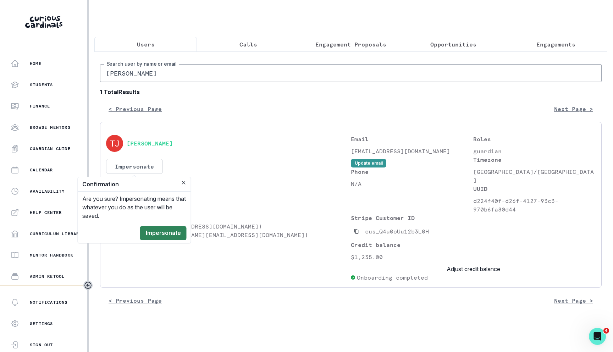  Describe the element at coordinates (134, 207) in the screenshot. I see `div: Are you sure? Impersonating means that whatever you do as the user will be saved.` at that location.